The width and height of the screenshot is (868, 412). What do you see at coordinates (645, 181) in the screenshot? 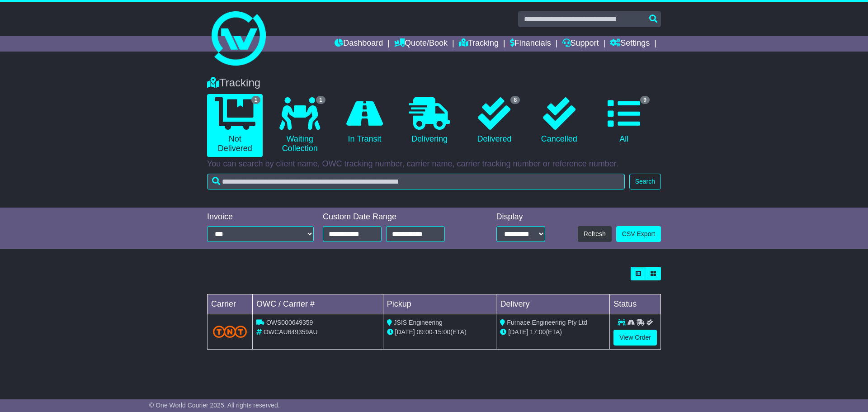
I see `button: Search` at bounding box center [645, 181].